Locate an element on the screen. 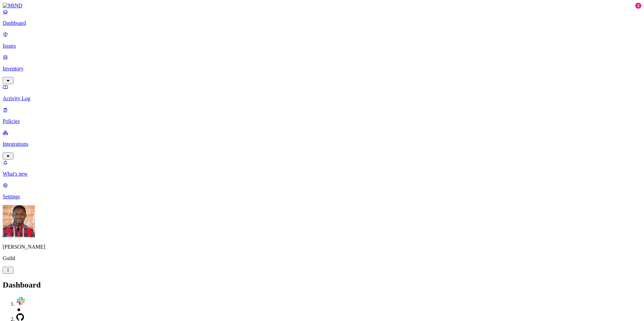 The image size is (644, 321). p: Policies is located at coordinates (322, 121).